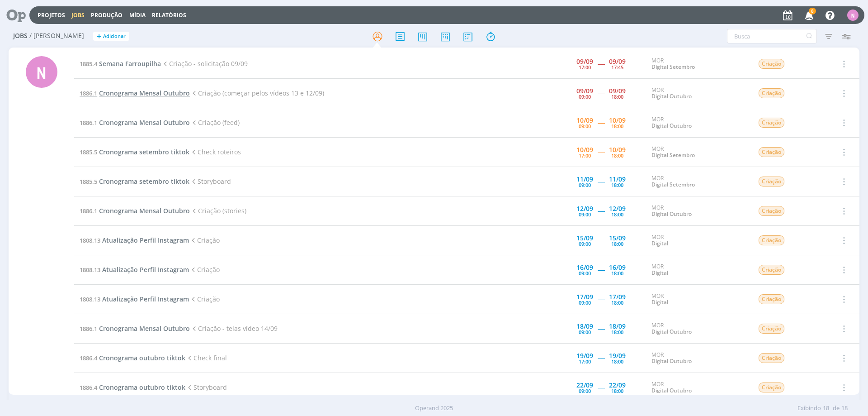 The height and width of the screenshot is (416, 868). I want to click on a: Digital Setembro, so click(673, 66).